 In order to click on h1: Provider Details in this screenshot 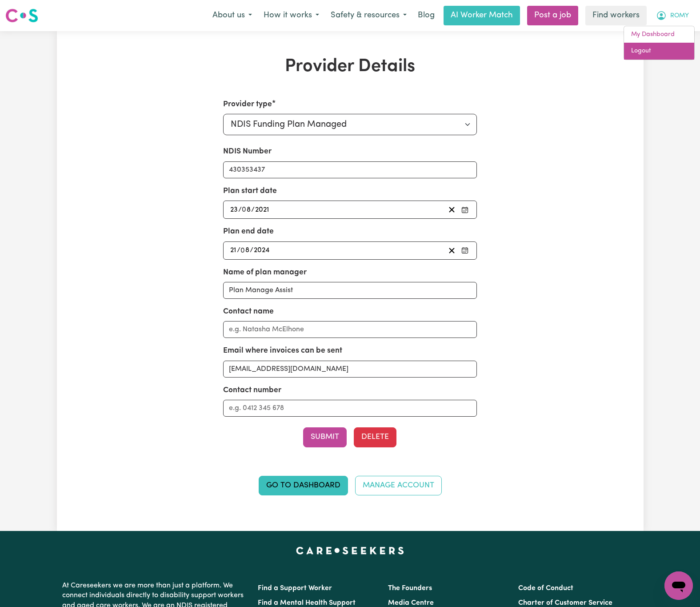, I will do `click(350, 67)`.